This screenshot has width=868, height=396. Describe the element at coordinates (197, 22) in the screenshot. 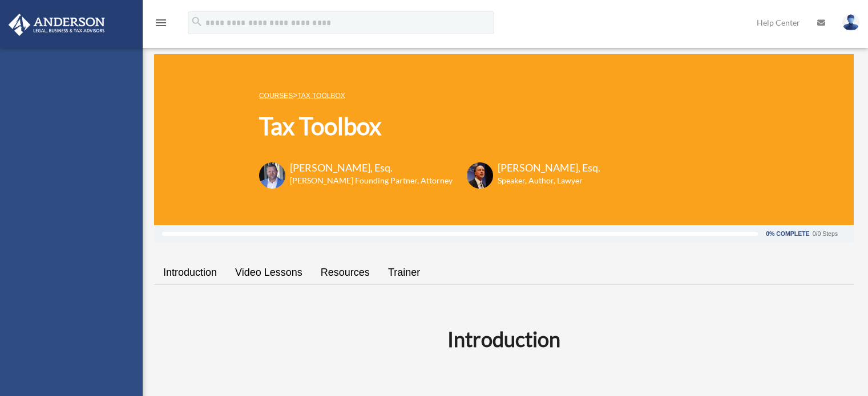

I see `i: search` at that location.